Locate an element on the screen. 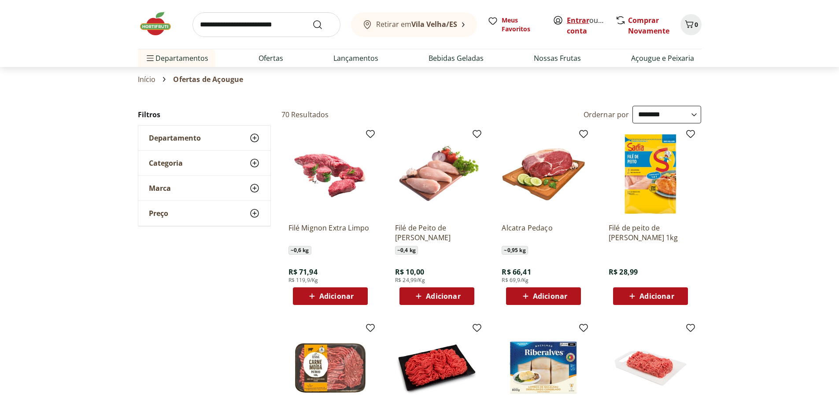 This screenshot has height=405, width=839. span: R$ 28,99 is located at coordinates (623, 272).